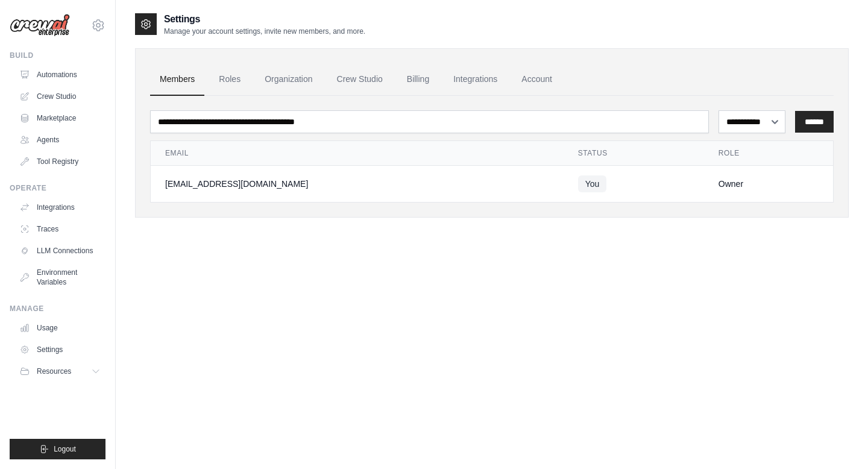 The image size is (868, 469). What do you see at coordinates (54, 371) in the screenshot?
I see `span: Resources` at bounding box center [54, 371].